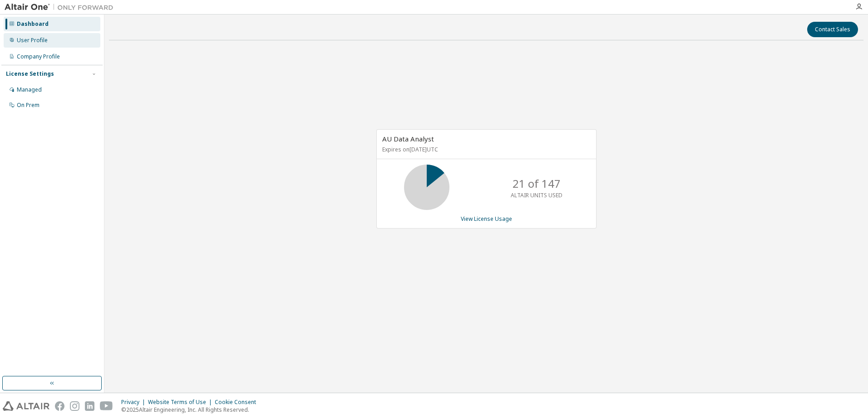 The height and width of the screenshot is (419, 868). Describe the element at coordinates (89, 406) in the screenshot. I see `img: linkedin.svg` at that location.